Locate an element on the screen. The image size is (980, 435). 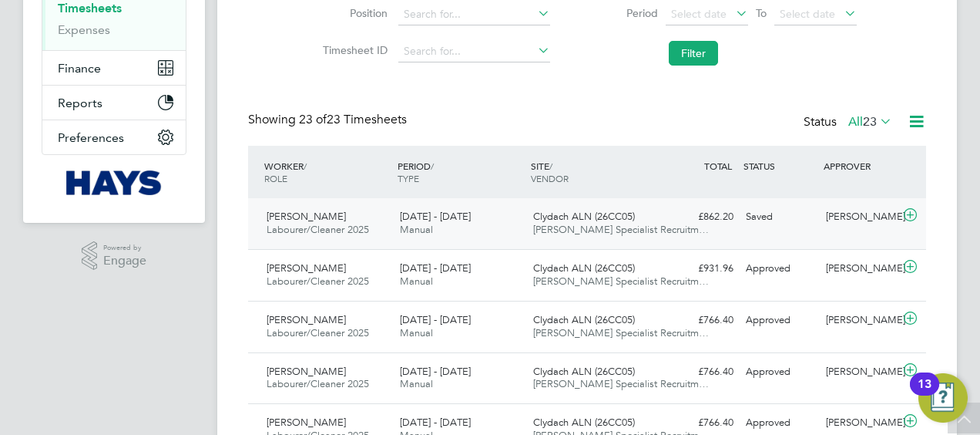
span: 23 of is located at coordinates (313, 120).